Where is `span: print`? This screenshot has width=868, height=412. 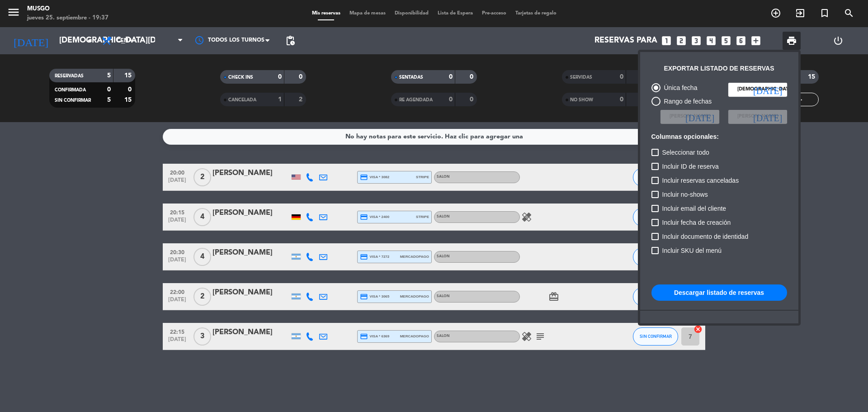
span: print is located at coordinates (792, 40).